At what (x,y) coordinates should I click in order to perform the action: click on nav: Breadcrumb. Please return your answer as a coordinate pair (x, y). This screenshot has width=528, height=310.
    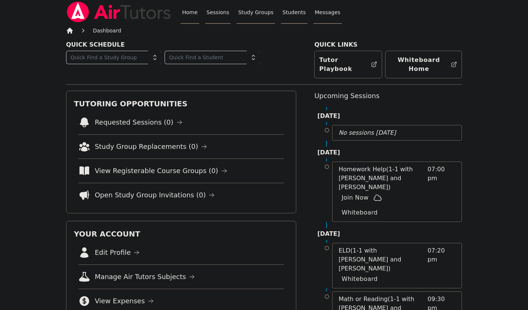
    Looking at the image, I should click on (264, 31).